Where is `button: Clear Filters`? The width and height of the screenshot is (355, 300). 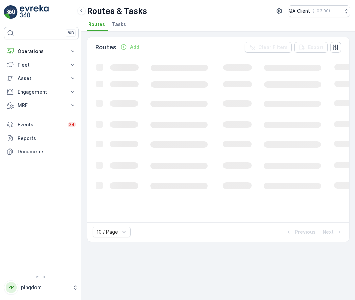 button: Clear Filters is located at coordinates (268, 47).